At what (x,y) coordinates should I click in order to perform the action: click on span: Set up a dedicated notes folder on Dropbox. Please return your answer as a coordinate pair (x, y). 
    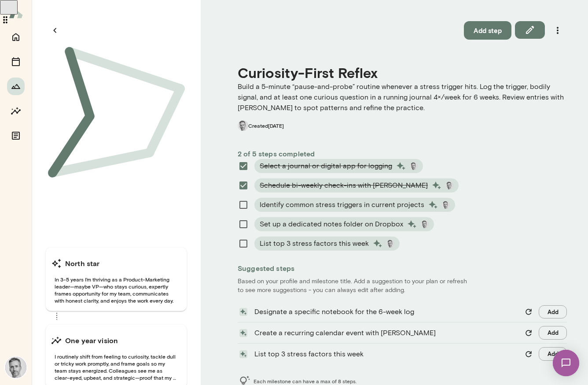
    Looking at the image, I should click on (331, 224).